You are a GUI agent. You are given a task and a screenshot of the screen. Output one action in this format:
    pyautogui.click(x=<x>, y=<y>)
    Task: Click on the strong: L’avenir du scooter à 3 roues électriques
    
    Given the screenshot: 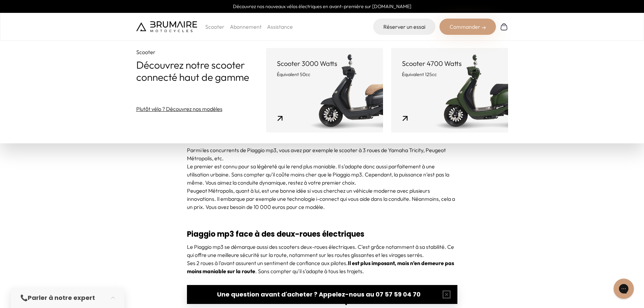 What is the action you would take?
    pyautogui.click(x=275, y=300)
    